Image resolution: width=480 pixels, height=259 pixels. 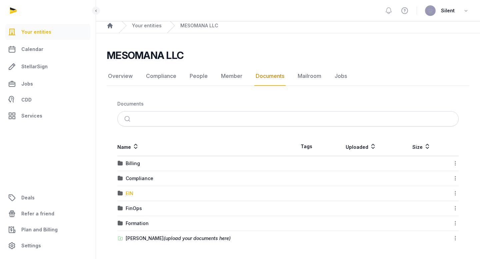 What do you see at coordinates (130, 104) in the screenshot?
I see `div: Documents` at bounding box center [130, 104].